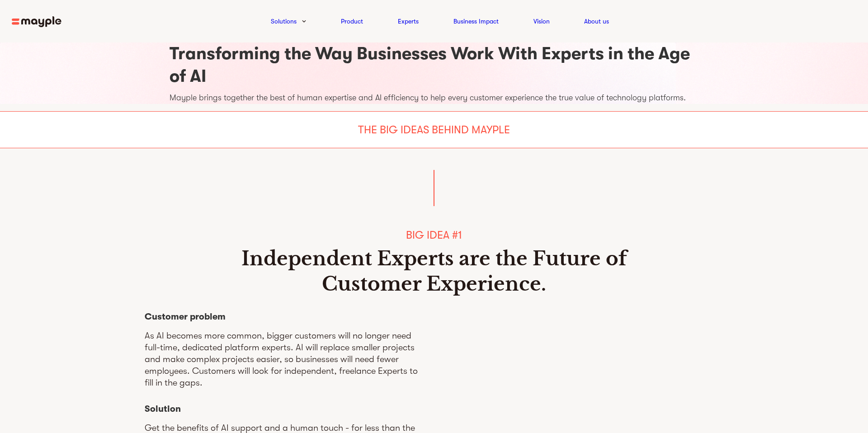 The height and width of the screenshot is (433, 868). I want to click on h1: Transforming the Way Businesses Work With Experts in the Age of AI, so click(434, 64).